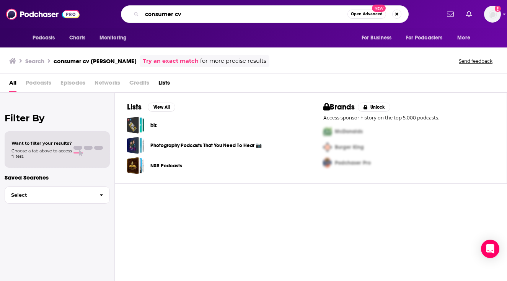  I want to click on img: Third Pro Logo, so click(328, 163).